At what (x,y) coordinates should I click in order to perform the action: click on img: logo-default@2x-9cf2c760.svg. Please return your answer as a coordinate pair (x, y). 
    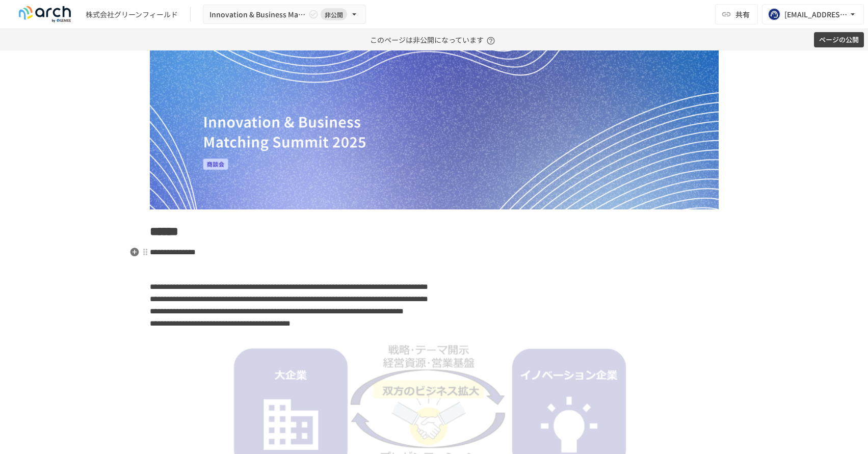
    Looking at the image, I should click on (45, 14).